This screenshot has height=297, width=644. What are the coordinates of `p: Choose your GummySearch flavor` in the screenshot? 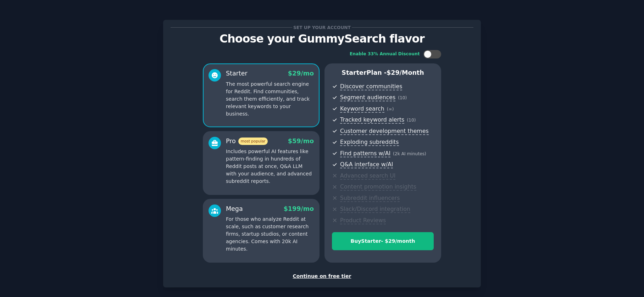 It's located at (322, 38).